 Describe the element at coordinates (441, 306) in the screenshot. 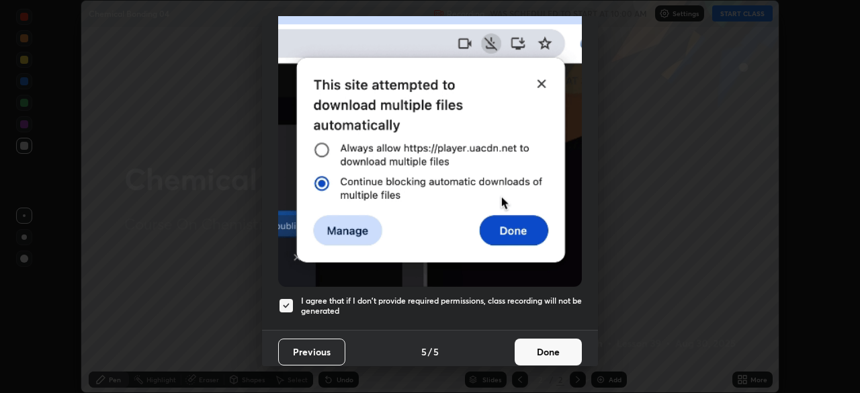

I see `h5: I agree that if I don't provide required permissions, class recording will not be generated` at that location.